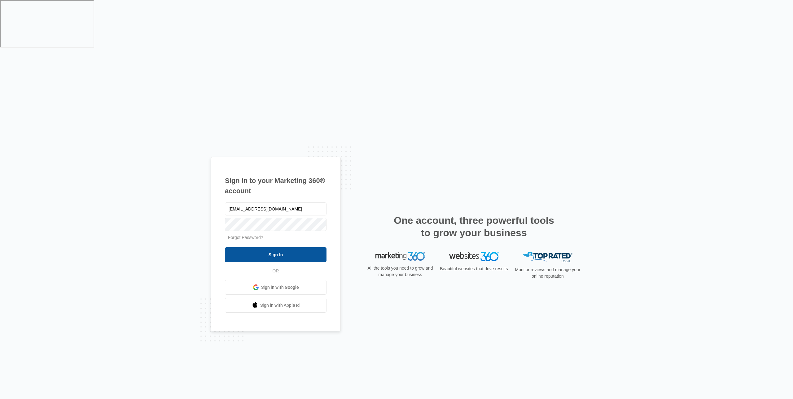 Image resolution: width=793 pixels, height=399 pixels. Describe the element at coordinates (474, 256) in the screenshot. I see `img: Websites 360` at that location.